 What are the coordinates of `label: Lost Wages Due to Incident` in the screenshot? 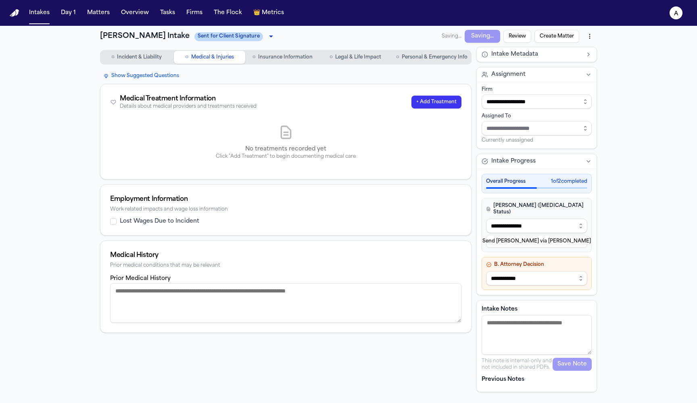 It's located at (159, 221).